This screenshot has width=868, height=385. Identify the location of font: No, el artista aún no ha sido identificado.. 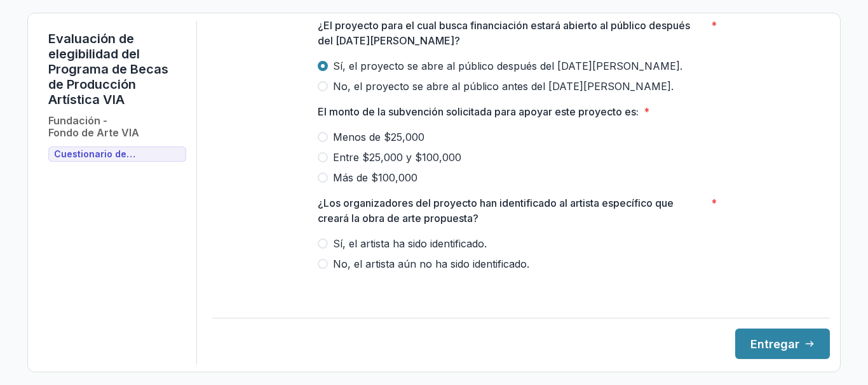
(431, 264).